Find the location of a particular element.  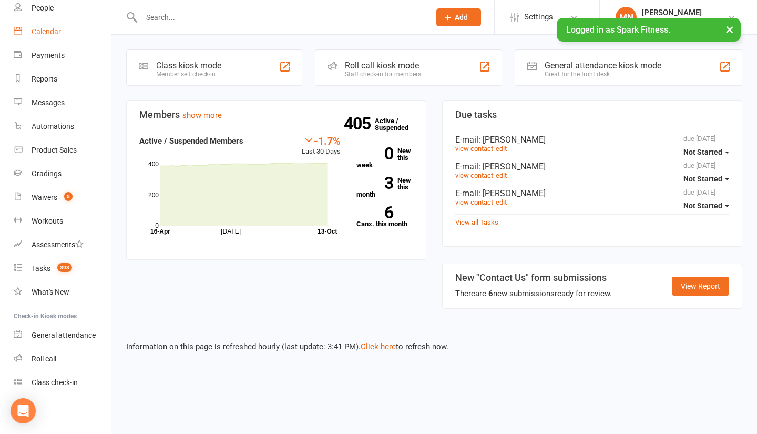

a: View Report is located at coordinates (701, 286).